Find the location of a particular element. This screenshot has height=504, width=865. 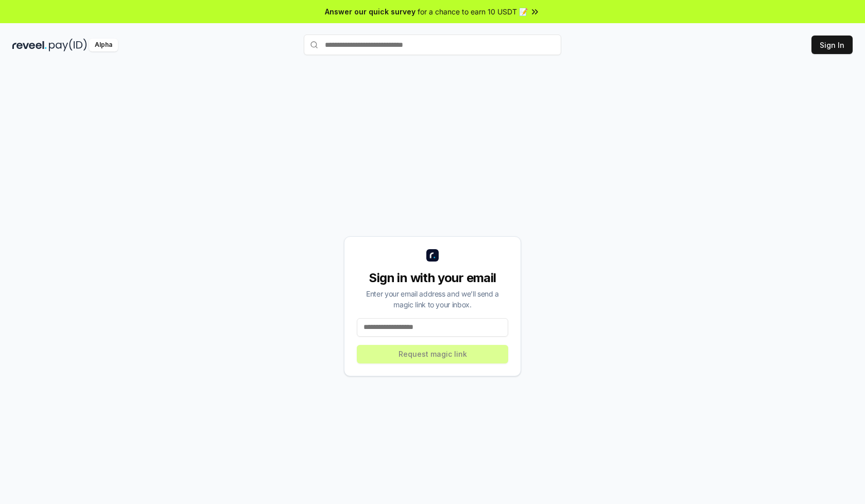

img: pay_id is located at coordinates (68, 44).